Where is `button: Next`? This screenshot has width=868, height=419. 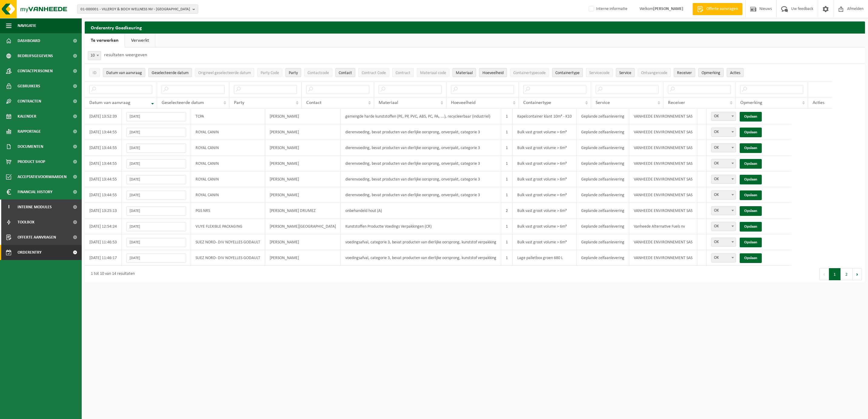 button: Next is located at coordinates (857, 275).